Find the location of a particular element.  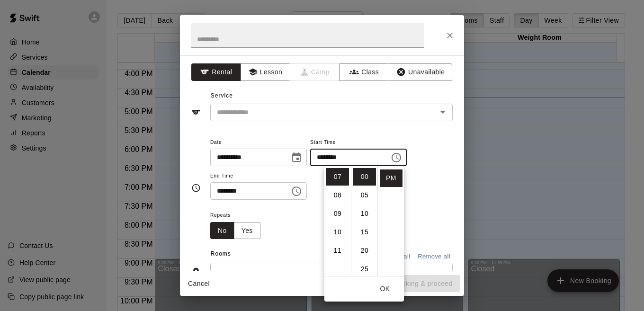

button: Rental is located at coordinates (216, 72).